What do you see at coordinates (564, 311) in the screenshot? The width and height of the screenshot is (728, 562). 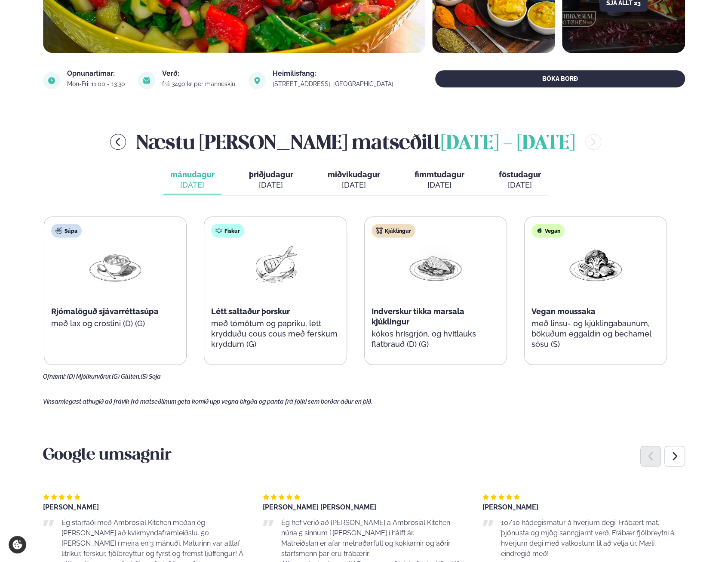 I see `span: Vegan moussaka` at bounding box center [564, 311].